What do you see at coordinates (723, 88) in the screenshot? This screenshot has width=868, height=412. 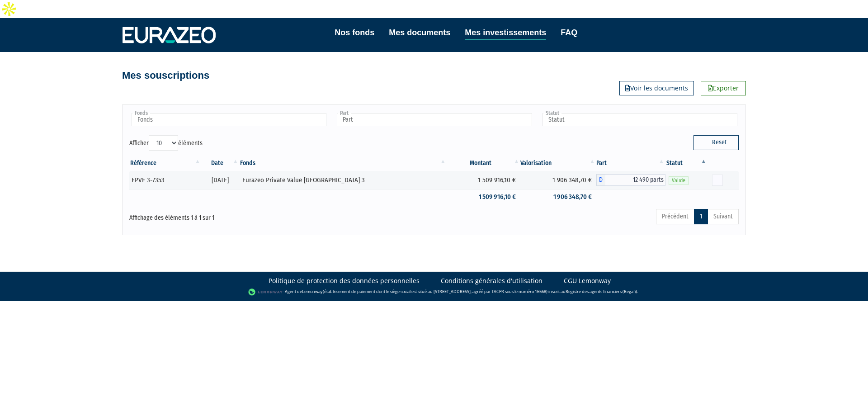 I see `a: Exporter` at bounding box center [723, 88].